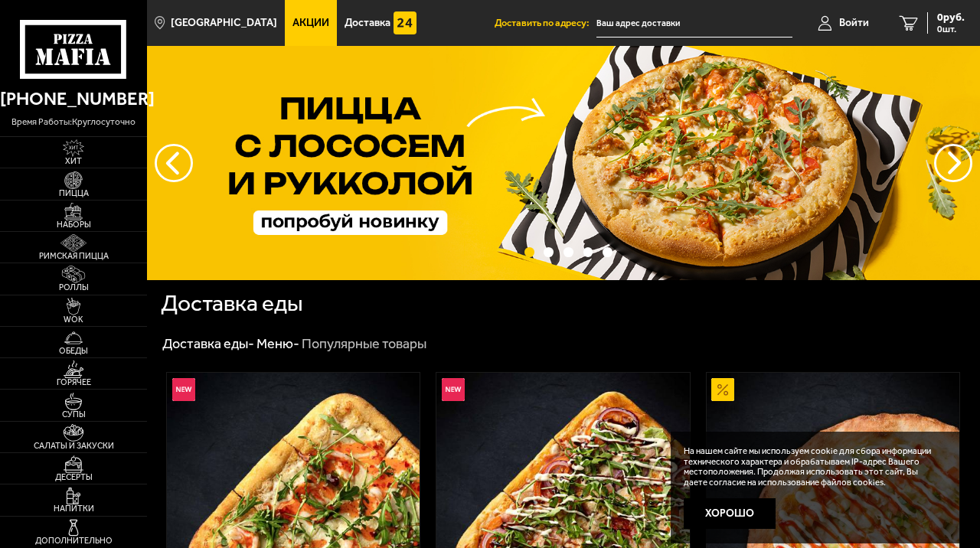 Image resolution: width=980 pixels, height=548 pixels. What do you see at coordinates (545, 23) in the screenshot?
I see `span: Доставить по адресу:` at bounding box center [545, 23].